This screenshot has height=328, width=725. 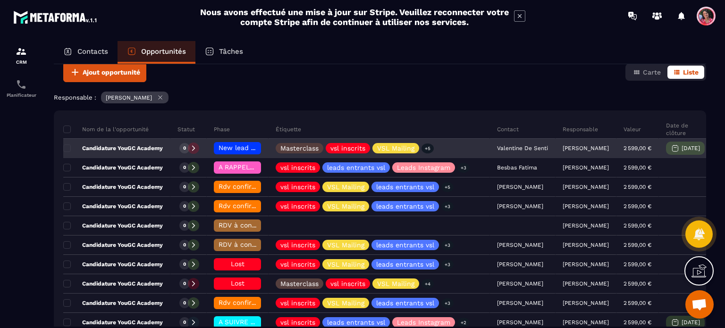 What do you see at coordinates (21, 95) in the screenshot?
I see `p: Planificateur` at bounding box center [21, 95].